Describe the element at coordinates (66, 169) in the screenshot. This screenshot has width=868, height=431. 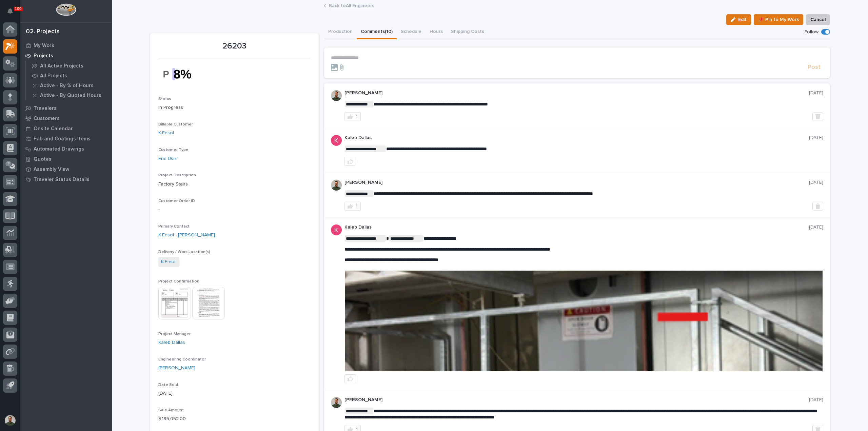
I see `a: Assembly View` at that location.